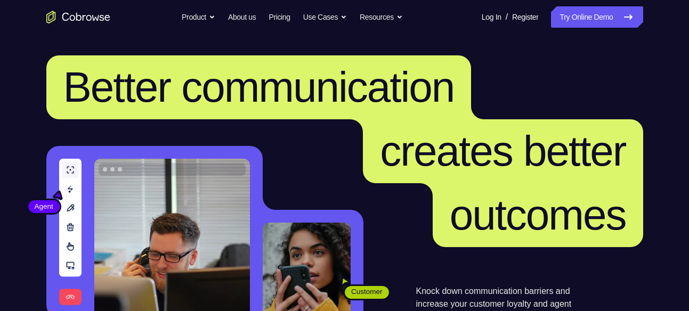 The height and width of the screenshot is (311, 689). What do you see at coordinates (381, 17) in the screenshot?
I see `button: Resources` at bounding box center [381, 17].